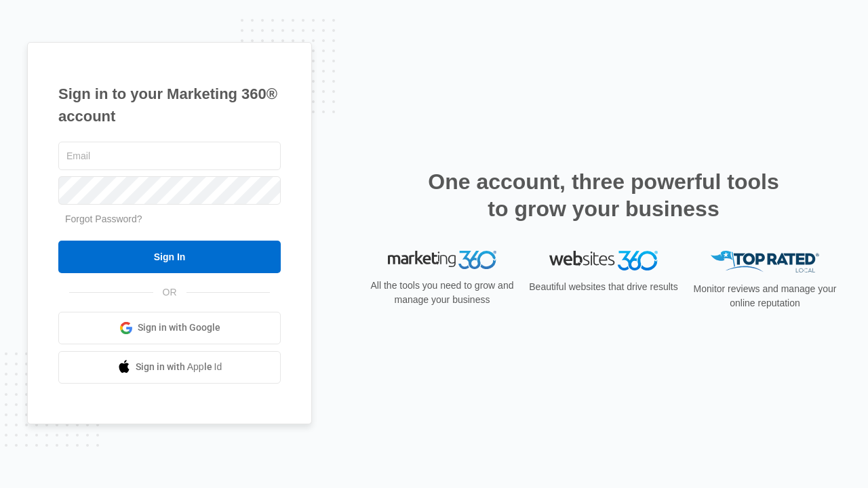 Image resolution: width=868 pixels, height=488 pixels. I want to click on p: All the tools you need to grow and manage your business, so click(443, 293).